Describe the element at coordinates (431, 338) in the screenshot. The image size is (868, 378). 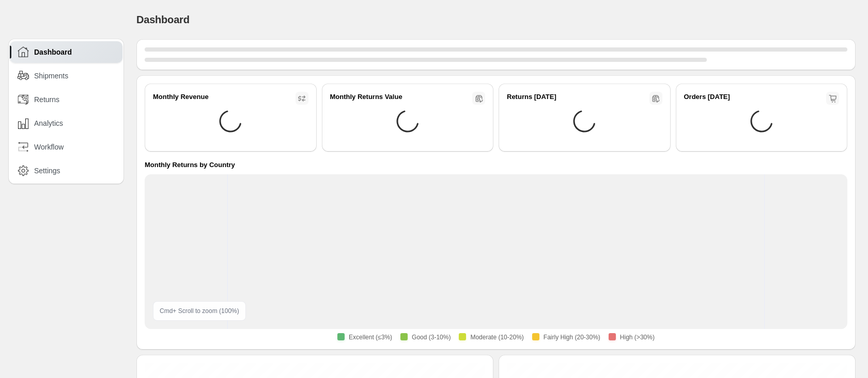
I see `span: Good (3-10%)` at that location.